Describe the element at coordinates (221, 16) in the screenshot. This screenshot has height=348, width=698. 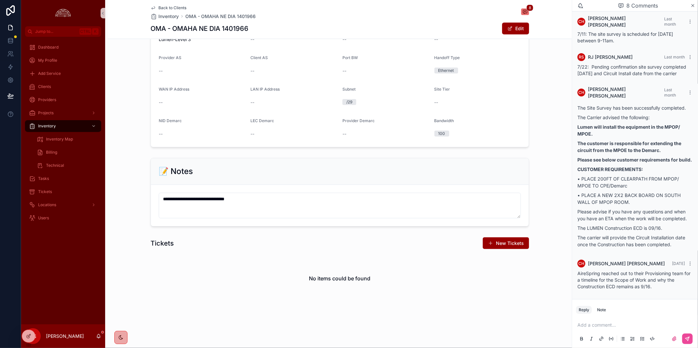
I see `span: OMA - OMAHA NE DIA 1401966` at that location.